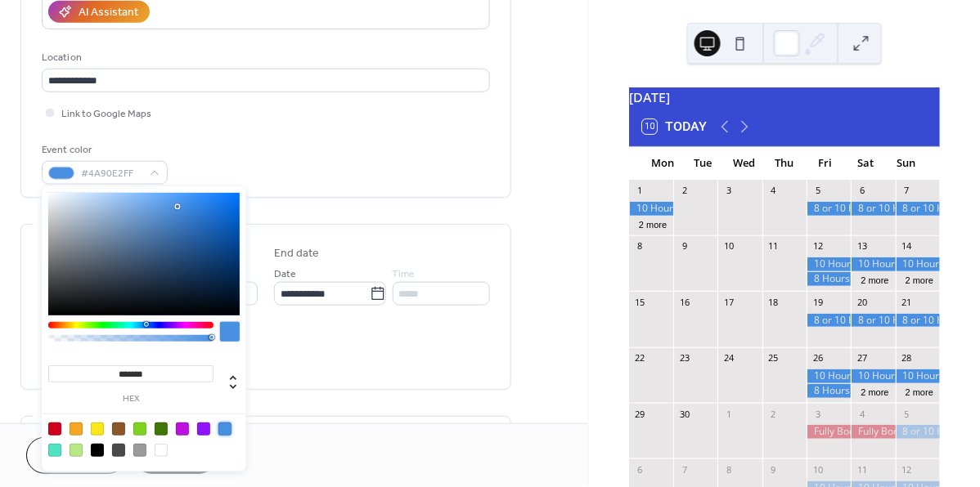 Image resolution: width=980 pixels, height=487 pixels. I want to click on div: 29, so click(640, 414).